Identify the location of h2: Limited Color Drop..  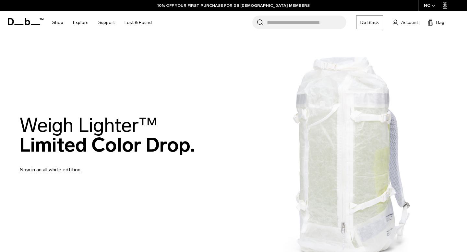
(107, 135).